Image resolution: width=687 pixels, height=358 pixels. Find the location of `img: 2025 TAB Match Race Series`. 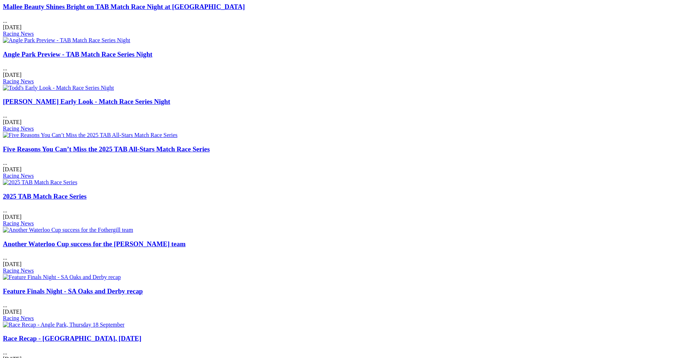

img: 2025 TAB Match Race Series is located at coordinates (40, 182).